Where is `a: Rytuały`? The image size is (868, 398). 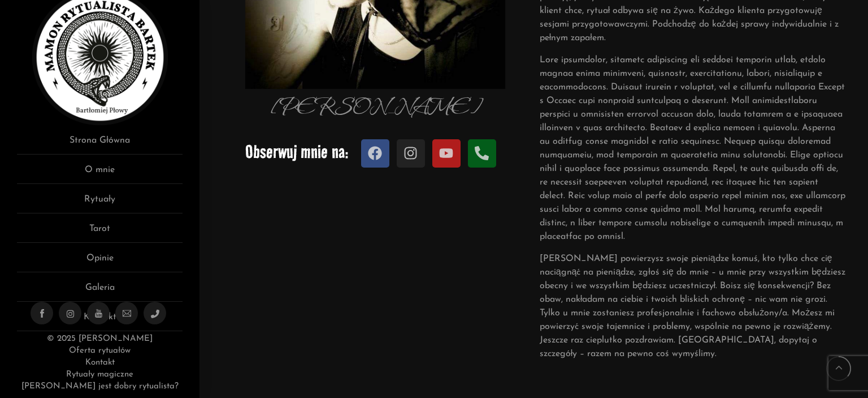 a: Rytuały is located at coordinates (99, 203).